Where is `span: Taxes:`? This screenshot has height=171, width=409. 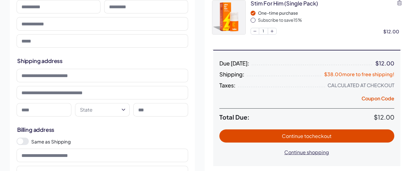 span: Taxes: is located at coordinates (227, 86).